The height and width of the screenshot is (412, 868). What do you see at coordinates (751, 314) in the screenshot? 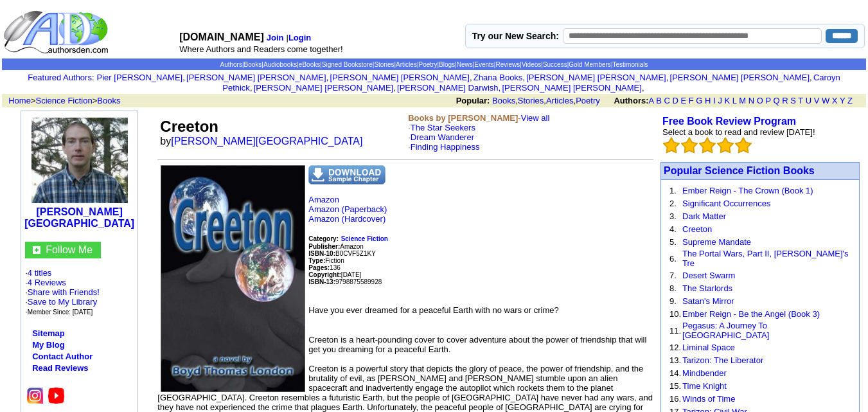
I see `a: Ember Reign - Be the Angel (Book 3)` at bounding box center [751, 314].